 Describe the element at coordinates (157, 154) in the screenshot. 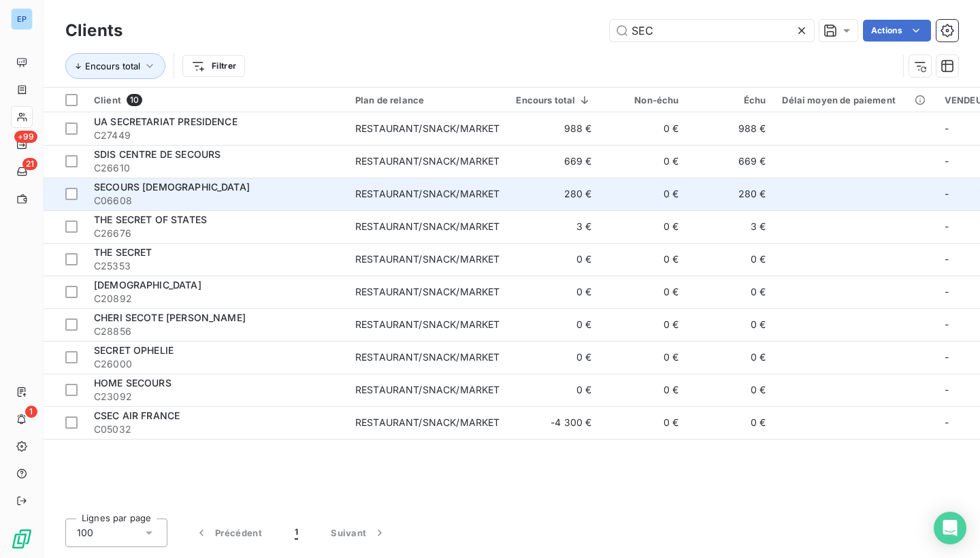

I see `span: SDIS CENTRE DE SECOURS` at that location.